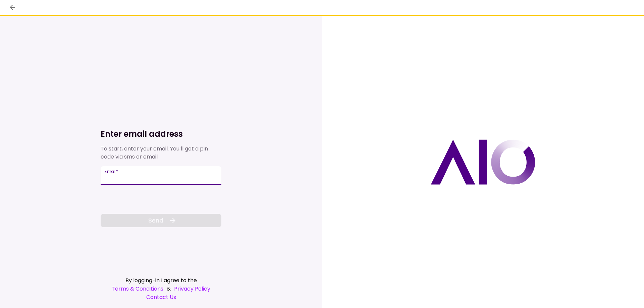 The image size is (644, 308). Describe the element at coordinates (111, 171) in the screenshot. I see `label: Email` at that location.